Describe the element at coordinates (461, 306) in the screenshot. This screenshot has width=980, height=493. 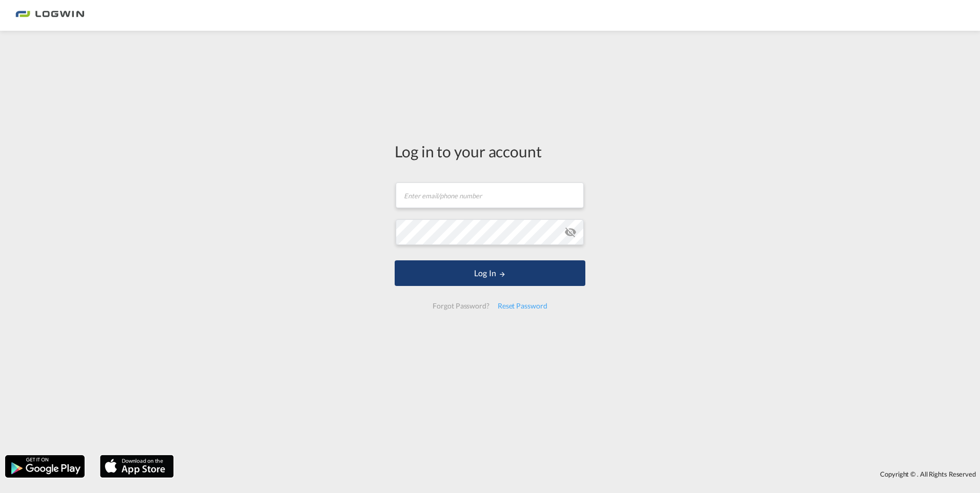
I see `div: Forgot Password?` at that location.